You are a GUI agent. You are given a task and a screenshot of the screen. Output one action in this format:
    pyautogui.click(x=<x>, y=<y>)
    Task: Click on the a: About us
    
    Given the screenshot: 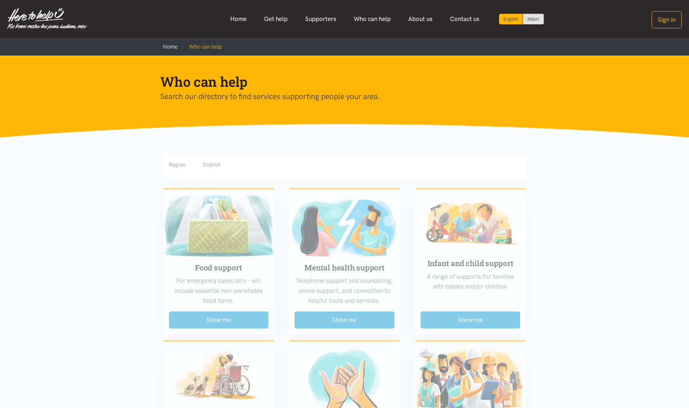 What is the action you would take?
    pyautogui.click(x=420, y=19)
    